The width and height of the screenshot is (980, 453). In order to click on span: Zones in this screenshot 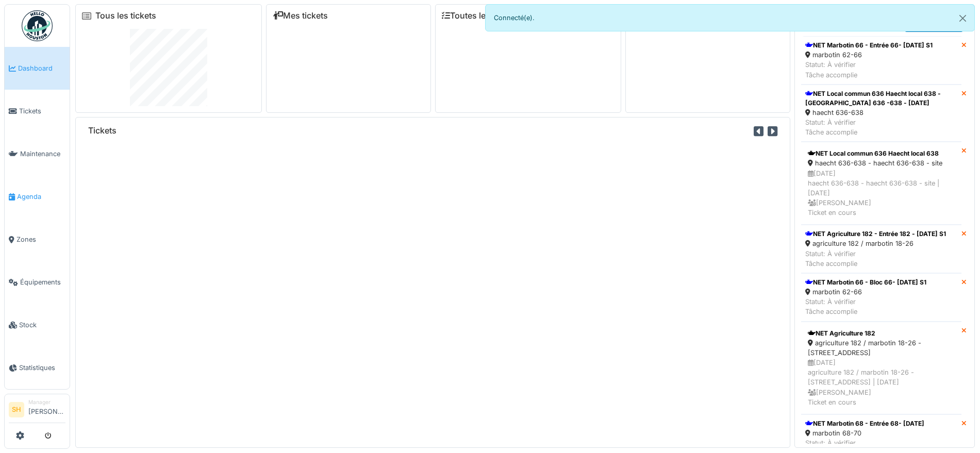, I will do `click(41, 239)`.